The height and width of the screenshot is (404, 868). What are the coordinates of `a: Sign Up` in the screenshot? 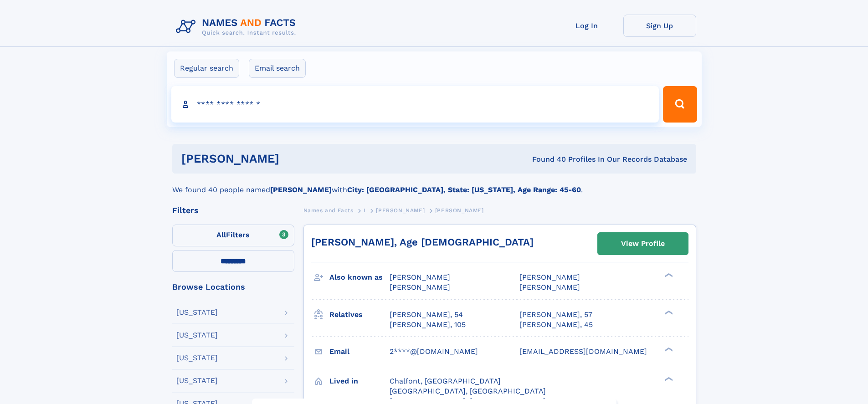 It's located at (660, 25).